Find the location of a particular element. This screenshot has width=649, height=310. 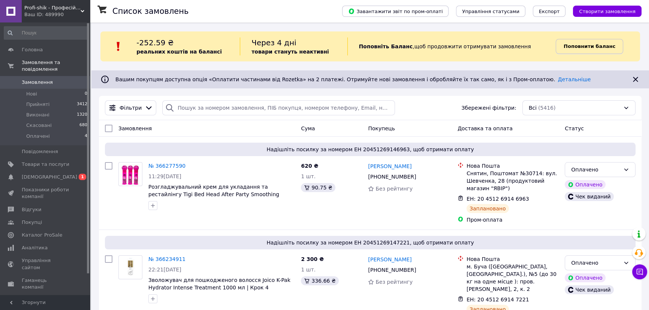

b: Поповнити баланс is located at coordinates (590, 46).